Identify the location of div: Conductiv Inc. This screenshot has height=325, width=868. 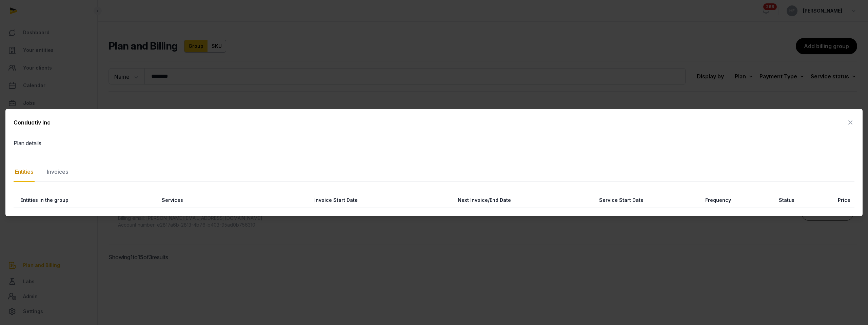
(32, 122).